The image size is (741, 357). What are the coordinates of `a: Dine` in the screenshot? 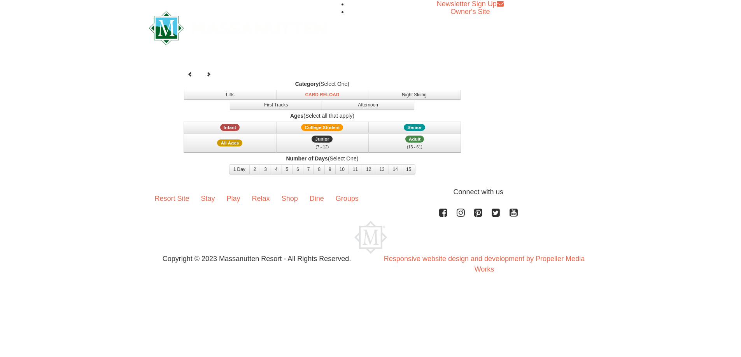 It's located at (316, 199).